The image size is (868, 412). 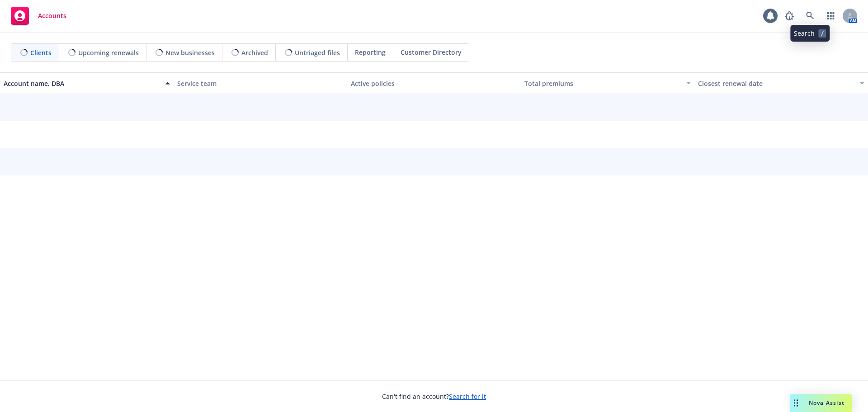 I want to click on span: Reporting, so click(x=370, y=52).